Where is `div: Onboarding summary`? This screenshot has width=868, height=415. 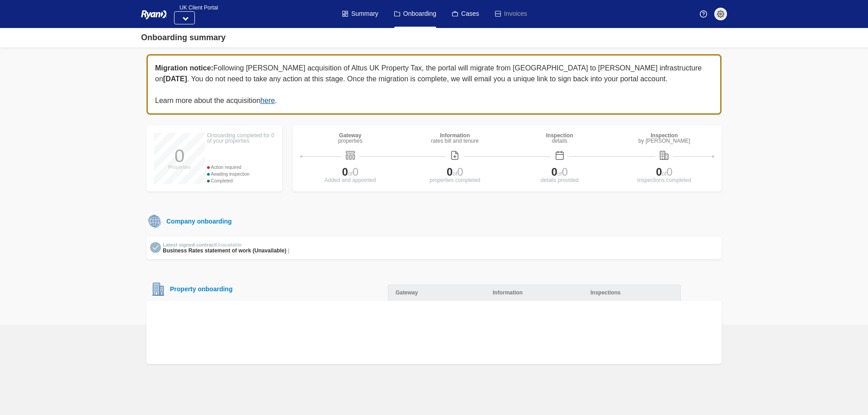
div: Onboarding summary is located at coordinates (183, 37).